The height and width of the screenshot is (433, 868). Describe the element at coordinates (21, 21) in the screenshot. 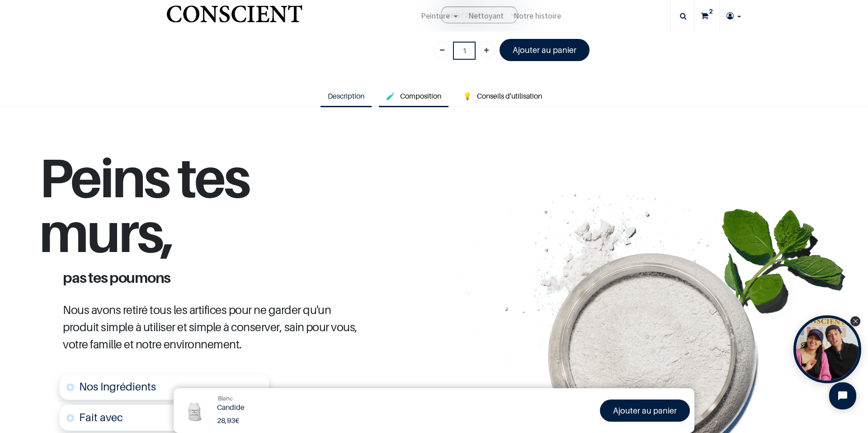

I see `button: Open chat widget` at that location.